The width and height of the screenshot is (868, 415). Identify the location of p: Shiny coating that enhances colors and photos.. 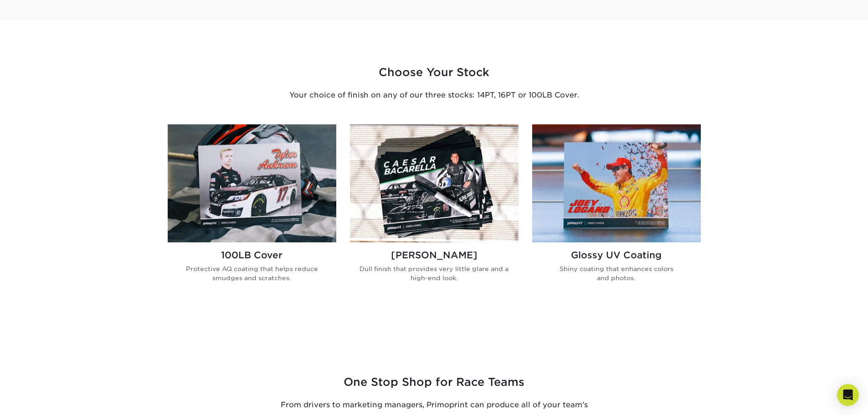
(616, 273).